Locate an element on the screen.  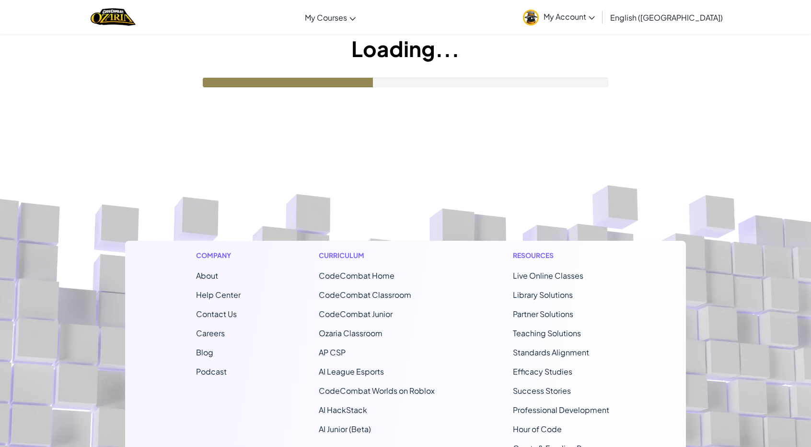
a: About is located at coordinates (207, 275).